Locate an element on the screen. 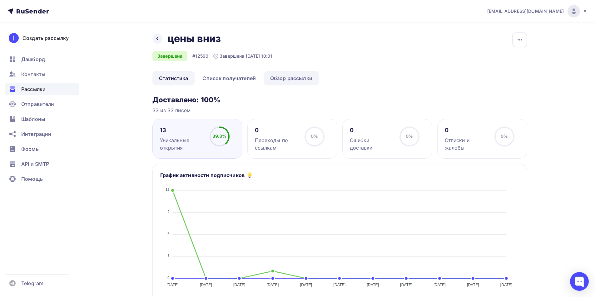  a: Список получателей is located at coordinates (229, 78).